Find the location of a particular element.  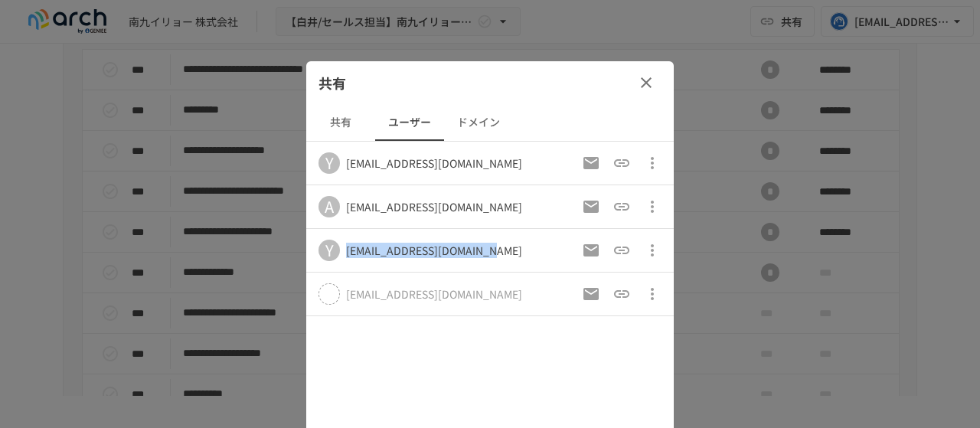

button: ドメイン is located at coordinates (478, 123).